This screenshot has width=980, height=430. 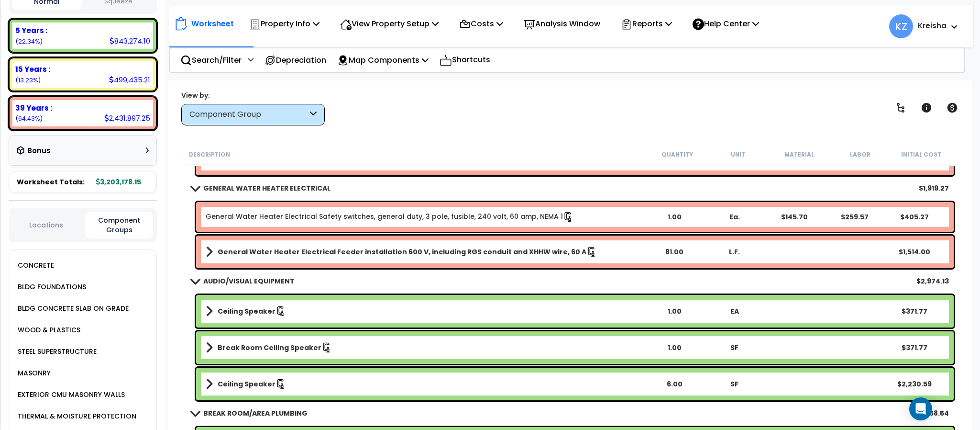 What do you see at coordinates (921, 155) in the screenshot?
I see `small: Initial Cost` at bounding box center [921, 155].